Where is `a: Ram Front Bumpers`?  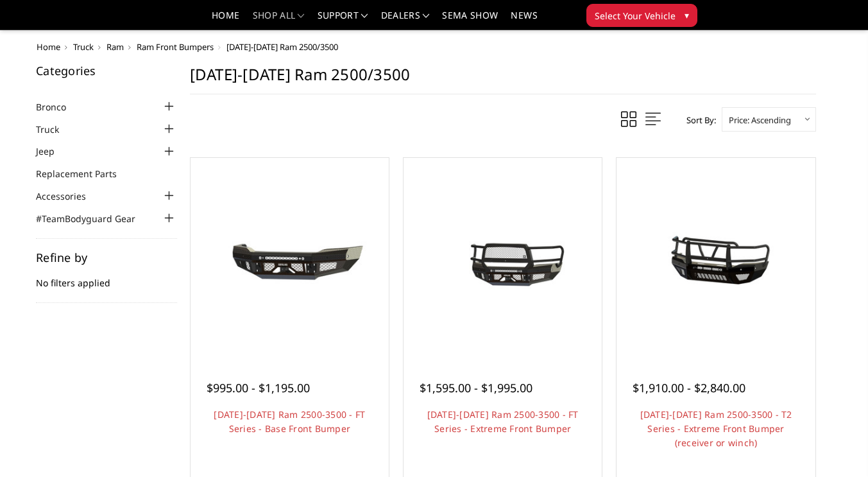
a: Ram Front Bumpers is located at coordinates (175, 47).